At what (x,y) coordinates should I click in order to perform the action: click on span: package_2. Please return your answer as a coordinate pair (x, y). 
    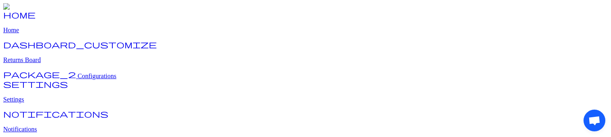
    Looking at the image, I should click on (40, 74).